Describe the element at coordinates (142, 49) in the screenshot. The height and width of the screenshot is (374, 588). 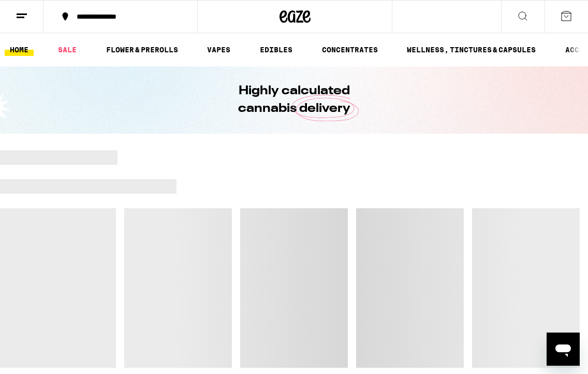
I see `a: FLOWER & PREROLLS` at that location.